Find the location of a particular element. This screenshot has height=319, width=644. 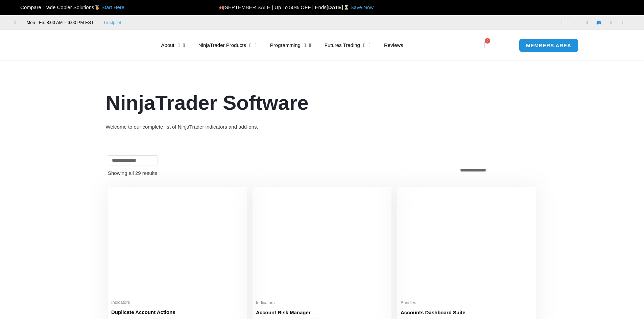

img: Duplicate Account Actions is located at coordinates (177, 243).